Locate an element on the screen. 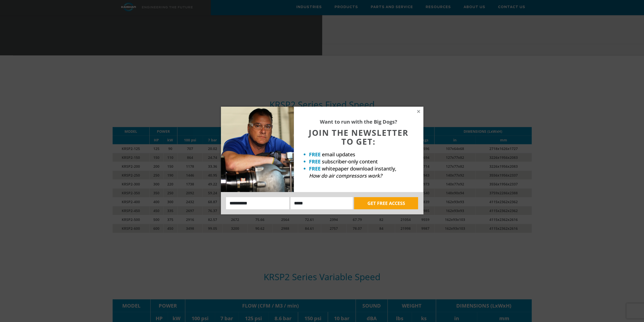  span: whitepaper download instantly, is located at coordinates (359, 168).